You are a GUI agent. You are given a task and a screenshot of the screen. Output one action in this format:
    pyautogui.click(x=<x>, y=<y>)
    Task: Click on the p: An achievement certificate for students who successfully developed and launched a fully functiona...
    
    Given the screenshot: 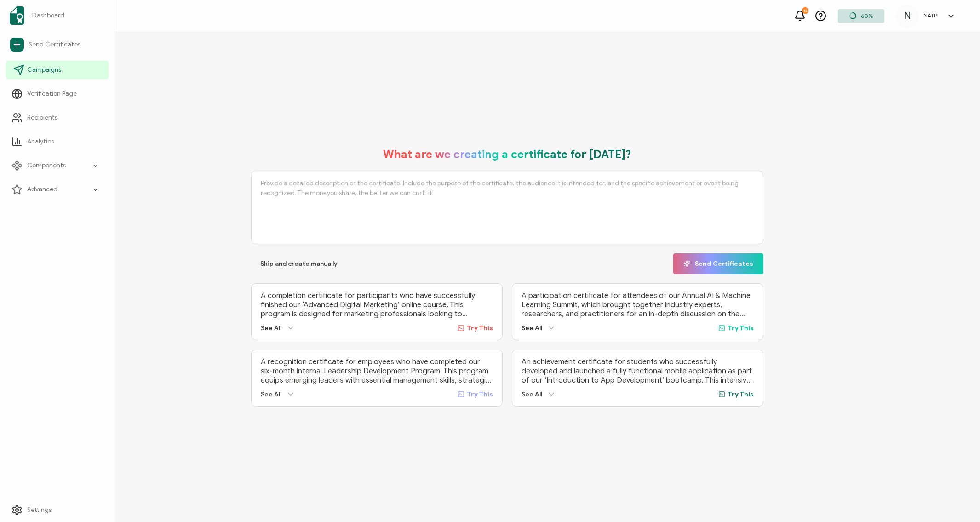 What is the action you would take?
    pyautogui.click(x=637, y=371)
    